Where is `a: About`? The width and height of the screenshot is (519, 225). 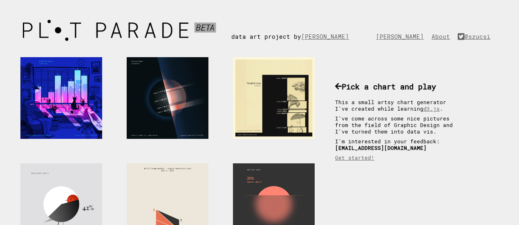
a: About is located at coordinates (442, 36).